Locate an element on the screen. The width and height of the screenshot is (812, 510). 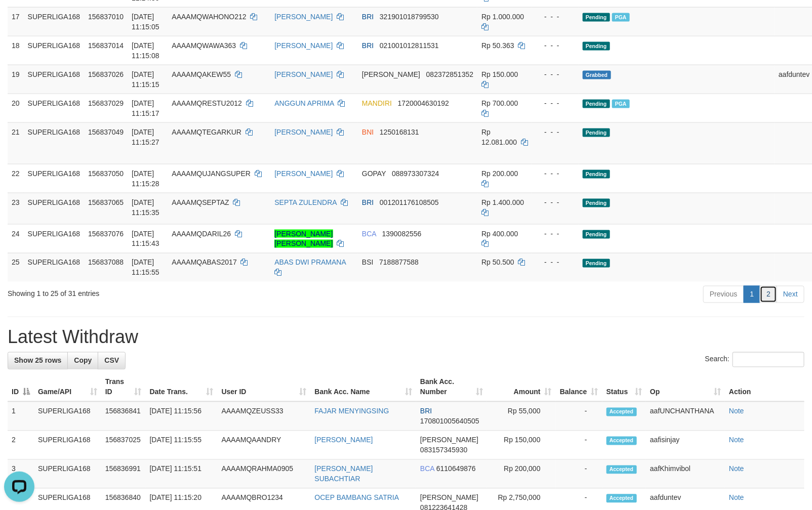
span: AAAAMQSEPTAZ is located at coordinates (200, 202).